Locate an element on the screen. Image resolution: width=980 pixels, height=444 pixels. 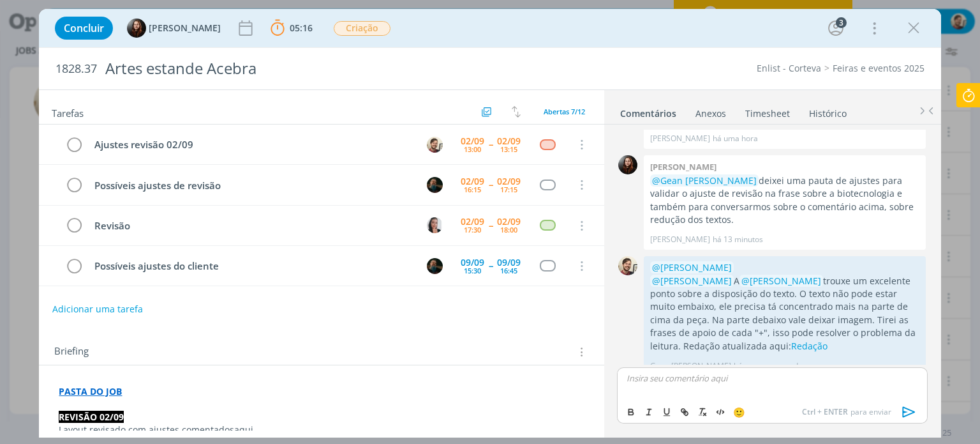
div: 13:15 is located at coordinates (508, 149).